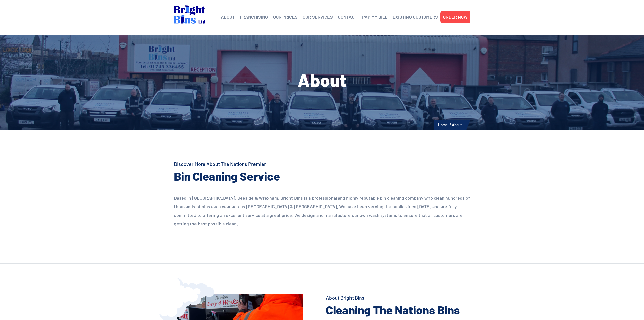 This screenshot has width=644, height=320. I want to click on a: ORDER NOW, so click(455, 17).